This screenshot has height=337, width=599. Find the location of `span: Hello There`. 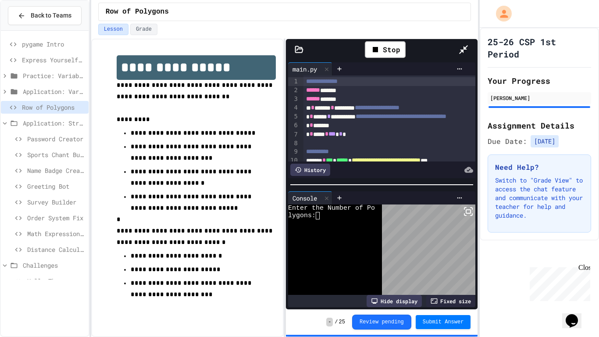

span: Hello There is located at coordinates (56, 281).